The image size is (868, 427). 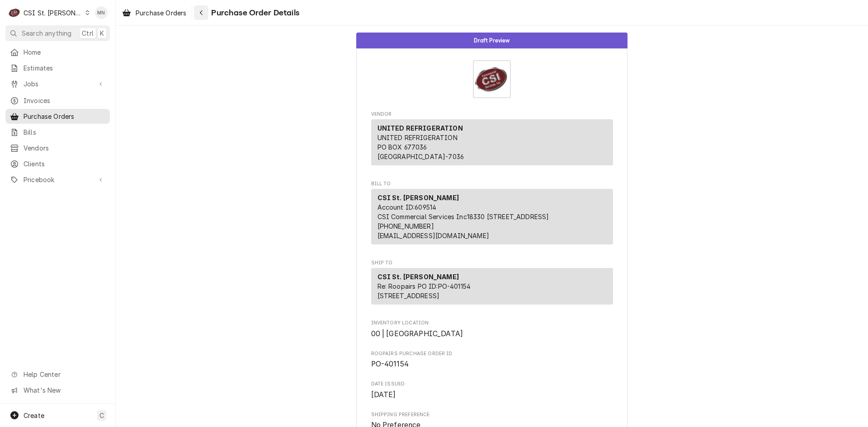 What do you see at coordinates (57, 148) in the screenshot?
I see `a: Vendors` at bounding box center [57, 148].